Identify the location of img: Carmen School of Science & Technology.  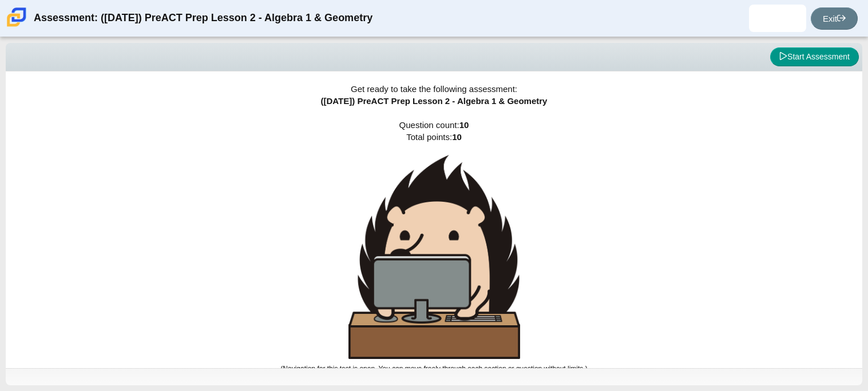
(17, 17).